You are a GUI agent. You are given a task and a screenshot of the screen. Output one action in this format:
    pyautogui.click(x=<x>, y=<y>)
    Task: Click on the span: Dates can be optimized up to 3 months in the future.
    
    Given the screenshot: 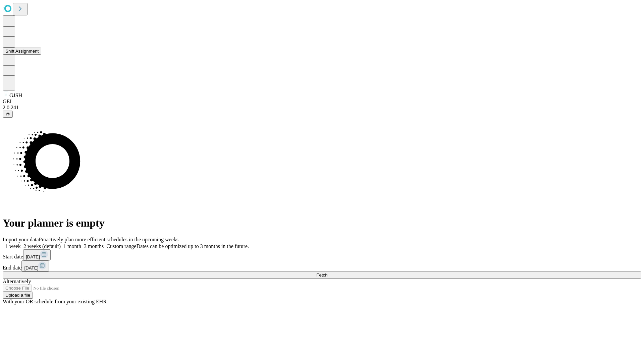 What is the action you would take?
    pyautogui.click(x=193, y=246)
    